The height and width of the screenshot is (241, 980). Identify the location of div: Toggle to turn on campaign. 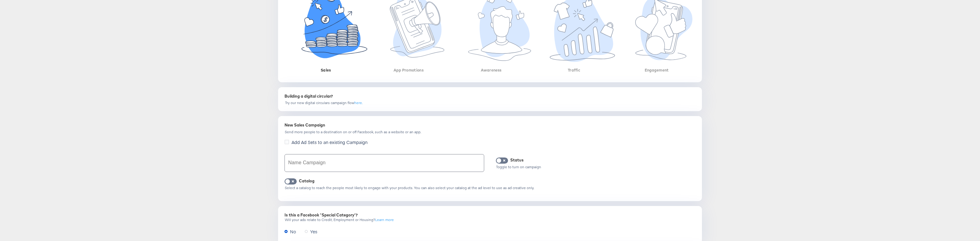
(595, 167).